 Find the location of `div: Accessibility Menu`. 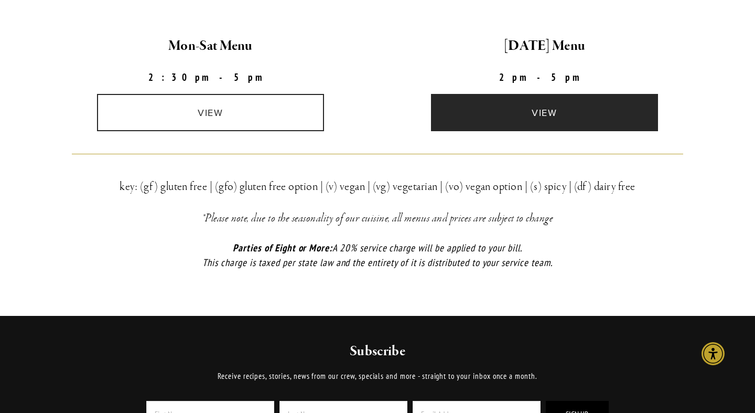

div: Accessibility Menu is located at coordinates (713, 354).